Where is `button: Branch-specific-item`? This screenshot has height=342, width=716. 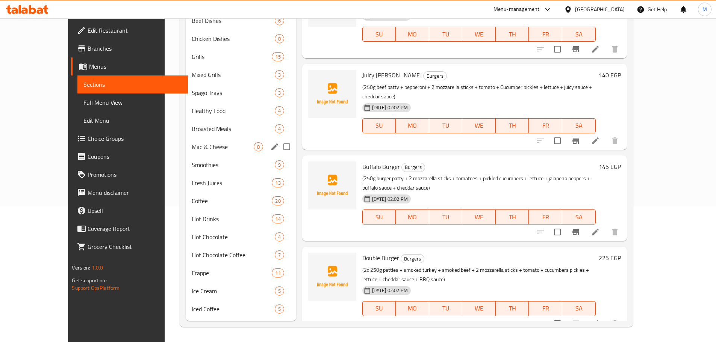 button: Branch-specific-item is located at coordinates (576, 49).